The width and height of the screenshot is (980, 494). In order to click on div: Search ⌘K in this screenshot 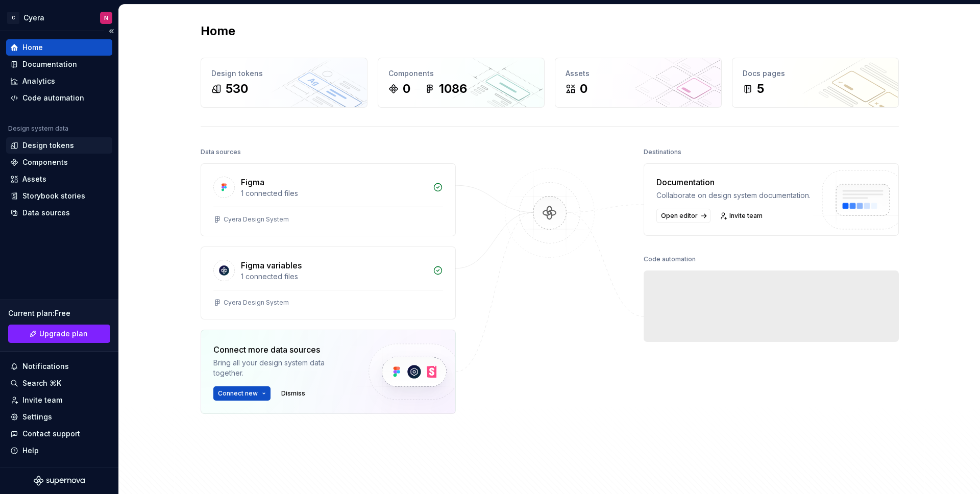, I will do `click(42, 383)`.